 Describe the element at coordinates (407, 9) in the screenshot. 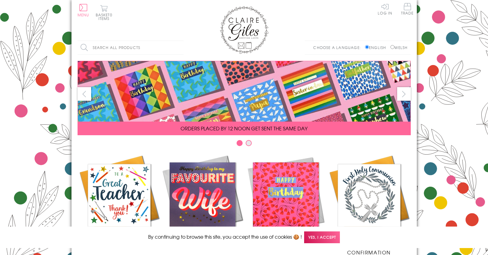

I see `span: Trade` at that location.